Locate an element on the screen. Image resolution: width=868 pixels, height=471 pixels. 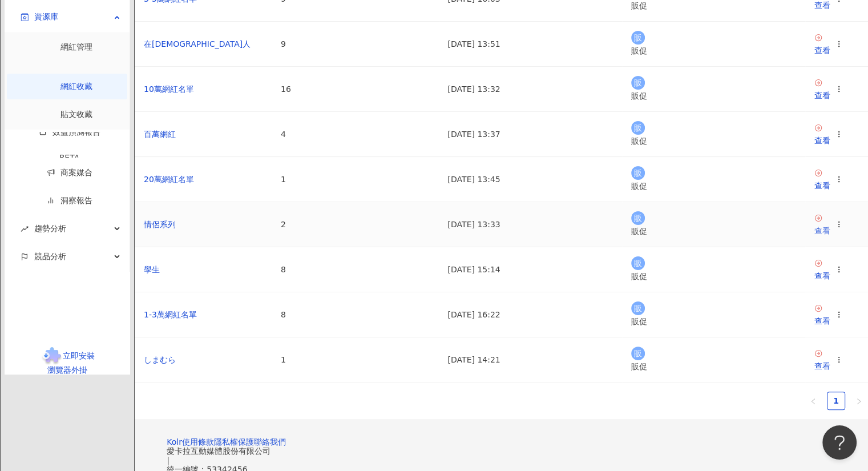
span: 4 is located at coordinates (283, 134).